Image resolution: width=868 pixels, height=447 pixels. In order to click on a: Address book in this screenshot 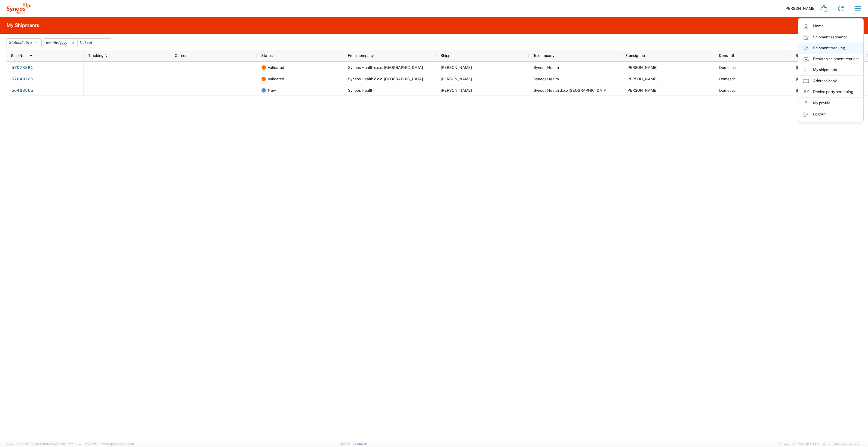, I will do `click(831, 81)`.